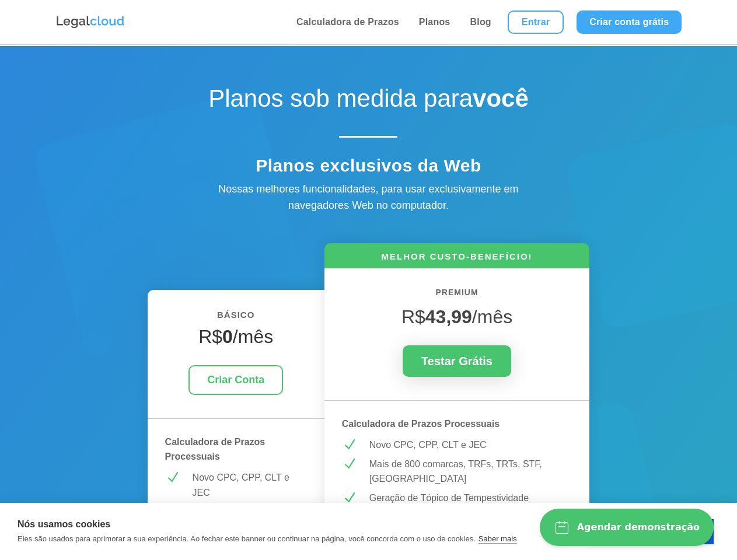  What do you see at coordinates (457, 317) in the screenshot?
I see `span: R$ /mês` at bounding box center [457, 317].